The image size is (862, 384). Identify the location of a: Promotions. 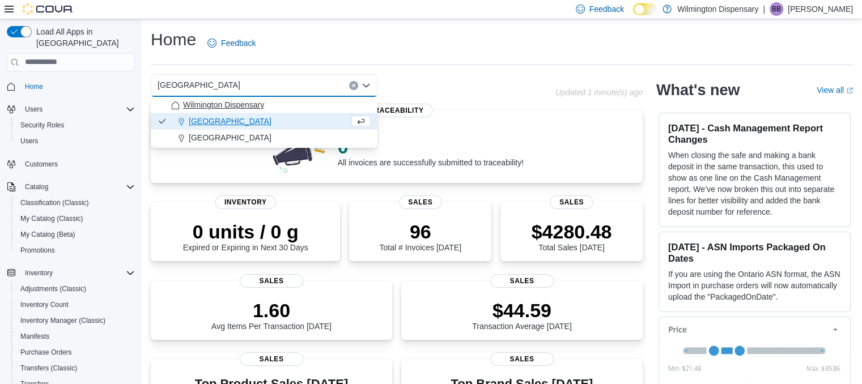
(37, 250).